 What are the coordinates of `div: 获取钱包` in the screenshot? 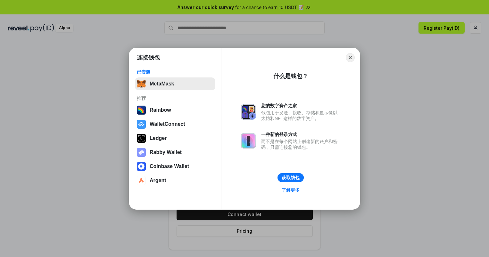 It's located at (291, 178).